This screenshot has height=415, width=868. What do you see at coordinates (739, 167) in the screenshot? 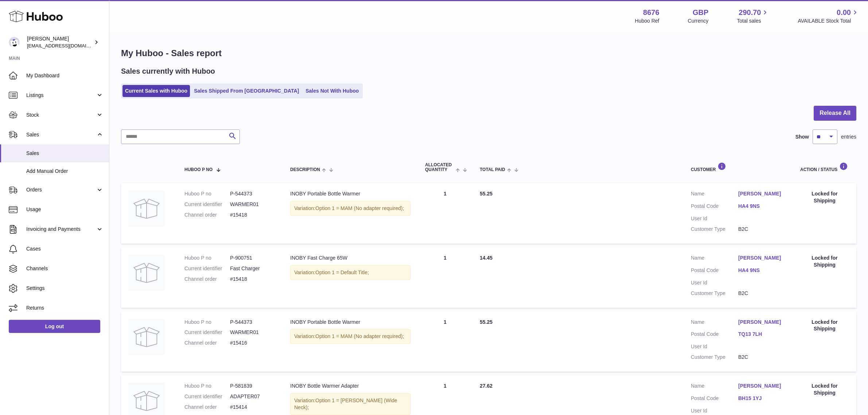
I see `div: Customer` at bounding box center [739, 167].